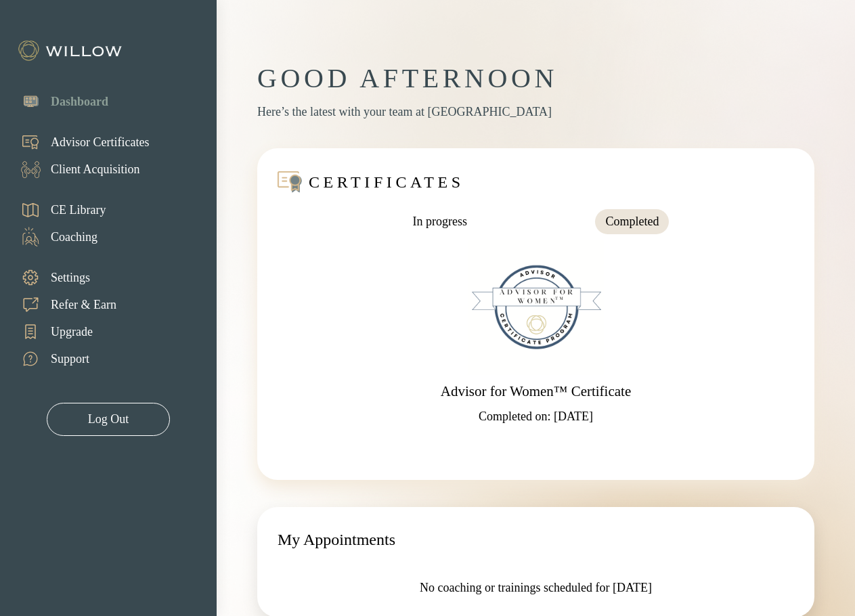 The height and width of the screenshot is (616, 855). What do you see at coordinates (632, 222) in the screenshot?
I see `div: Completed` at bounding box center [632, 222].